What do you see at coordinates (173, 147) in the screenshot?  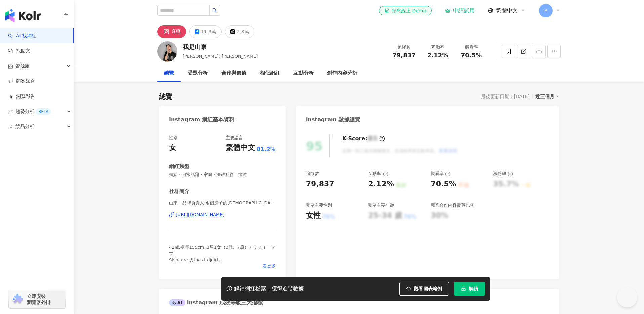 I see `div: 女` at bounding box center [173, 147].